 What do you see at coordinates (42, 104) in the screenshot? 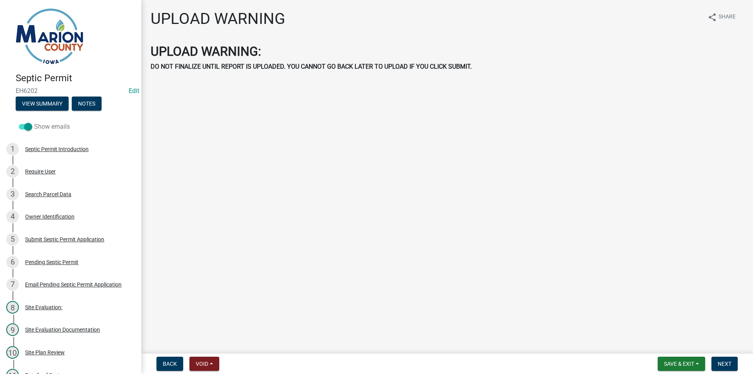
I see `wm-modal-confirm: Summary` at bounding box center [42, 104].